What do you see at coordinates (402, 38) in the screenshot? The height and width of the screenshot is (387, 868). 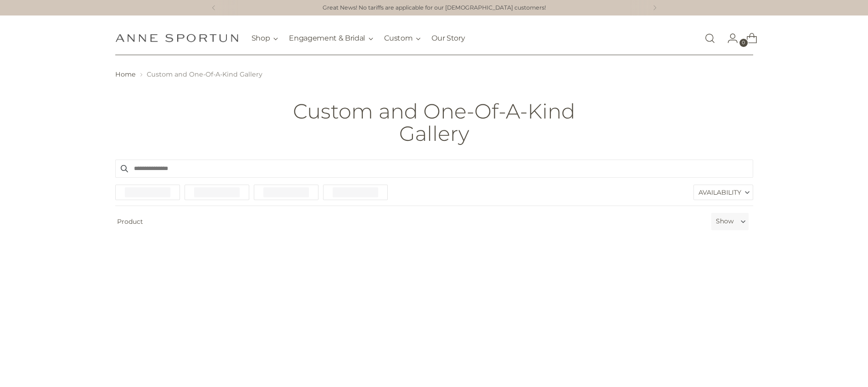 I see `button: Custom` at bounding box center [402, 38].